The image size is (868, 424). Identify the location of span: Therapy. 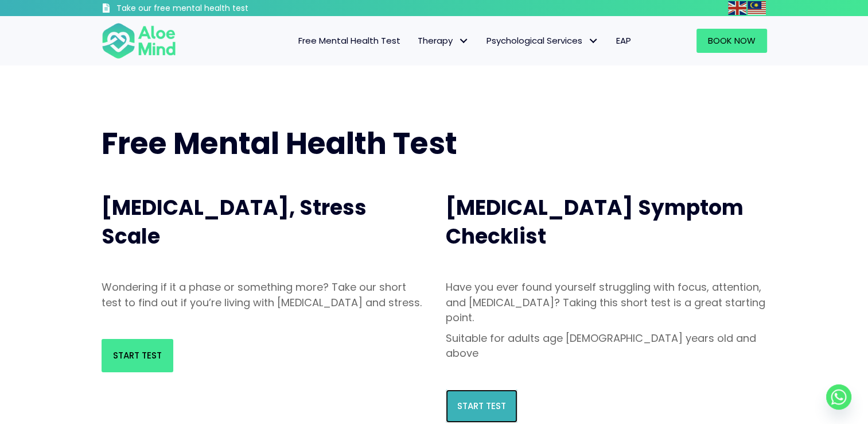
(444, 40).